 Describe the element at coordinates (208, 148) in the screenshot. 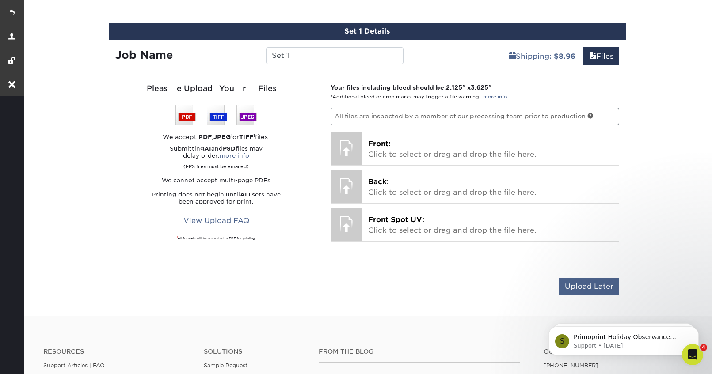

I see `strong: AI` at that location.